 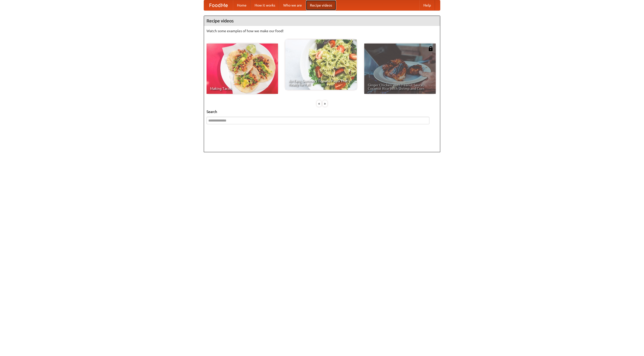 I want to click on a: How it works, so click(x=265, y=5).